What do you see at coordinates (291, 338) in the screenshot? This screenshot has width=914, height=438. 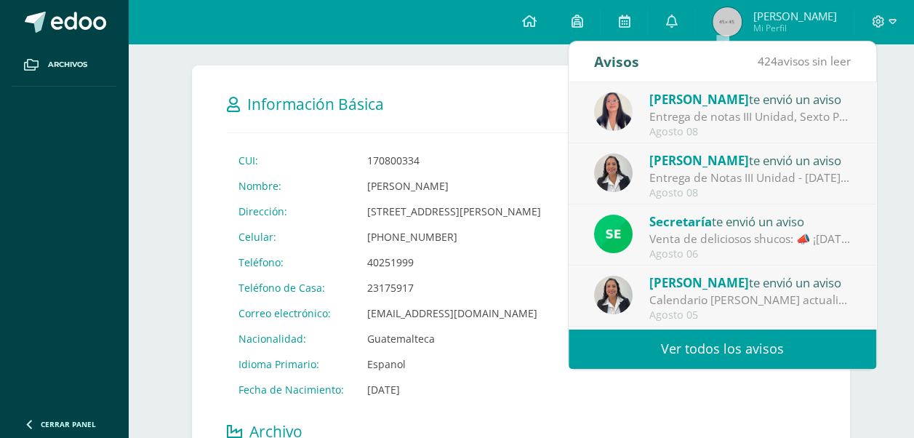 I see `td: Nacionalidad:` at bounding box center [291, 338].